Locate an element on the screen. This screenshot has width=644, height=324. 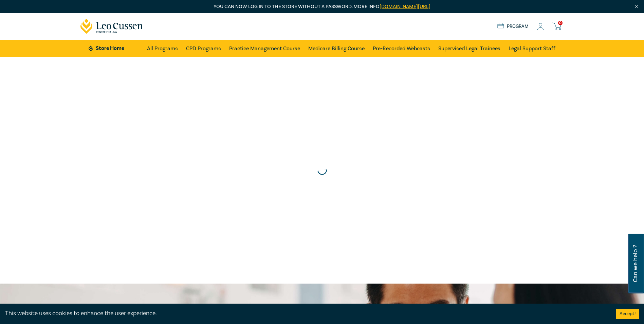
a: CPD Programs is located at coordinates (203, 48).